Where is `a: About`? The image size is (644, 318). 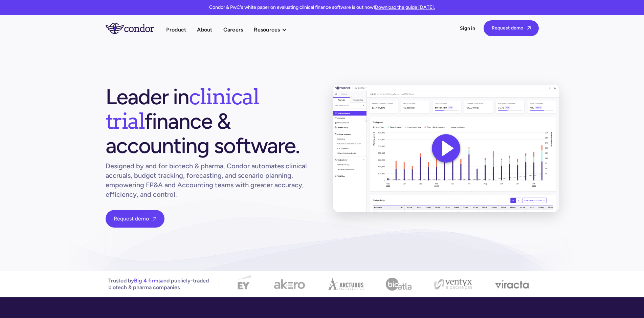 a: About is located at coordinates (204, 29).